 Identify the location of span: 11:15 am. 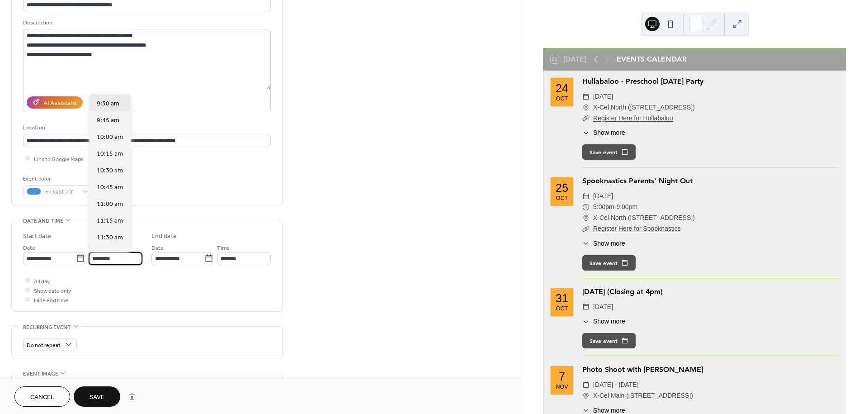
(110, 220).